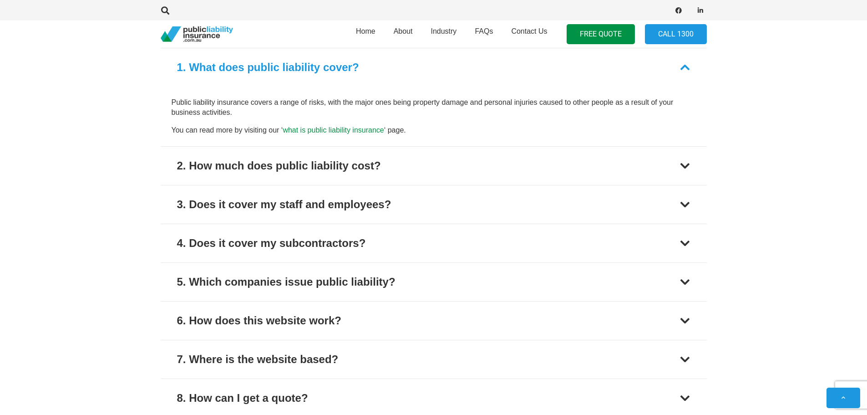  I want to click on div: 6. How does this website work?, so click(259, 321).